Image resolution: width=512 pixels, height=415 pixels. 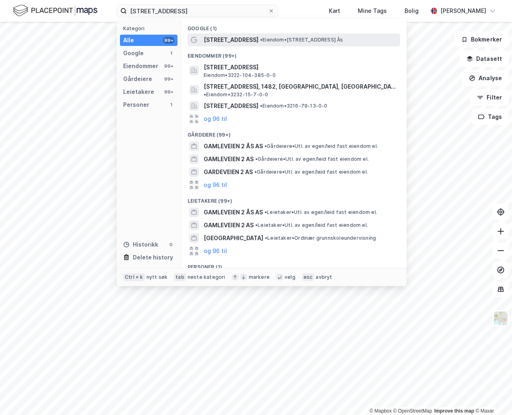 What do you see at coordinates (321, 238) in the screenshot?
I see `span: Leietaker • Ordinær grunnskoleundervisning` at bounding box center [321, 238].